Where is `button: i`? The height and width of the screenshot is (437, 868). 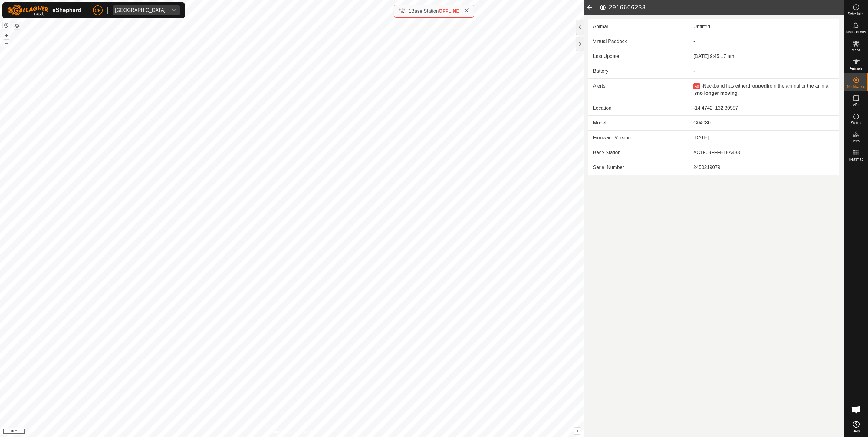 button: i is located at coordinates (577, 430).